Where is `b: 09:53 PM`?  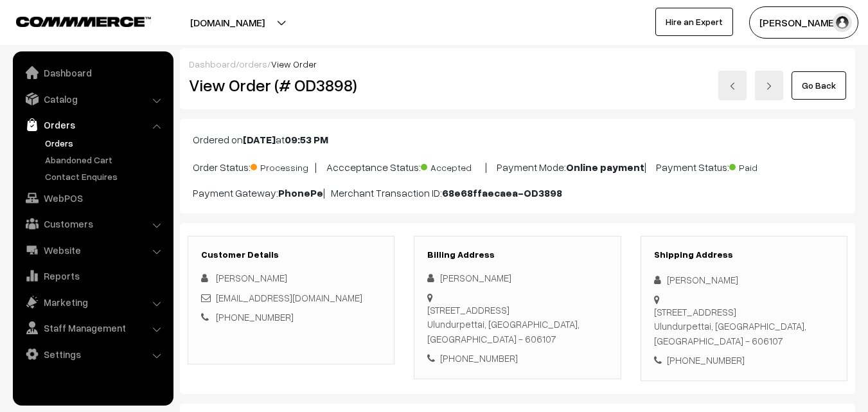
b: 09:53 PM is located at coordinates (306, 140).